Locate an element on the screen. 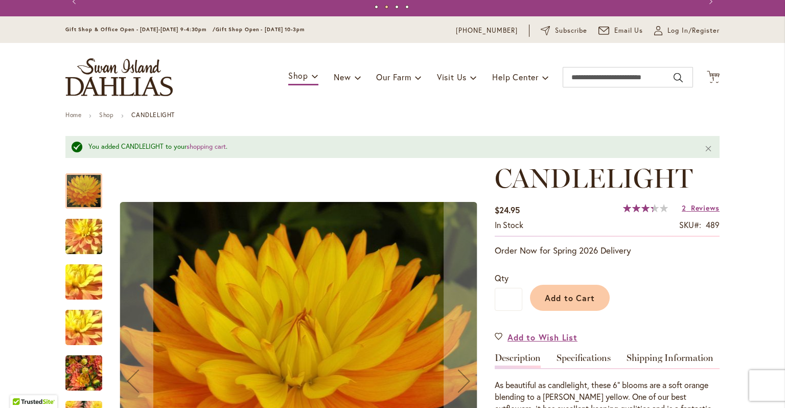 This screenshot has height=408, width=785. a: Add to Wish List is located at coordinates (536, 337).